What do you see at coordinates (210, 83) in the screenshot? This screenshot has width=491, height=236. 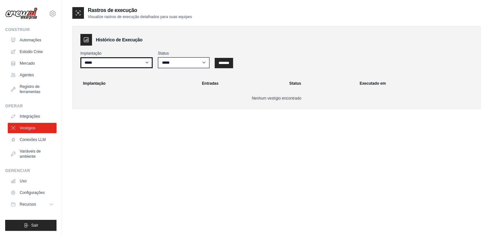 I see `font: Entradas` at bounding box center [210, 83].